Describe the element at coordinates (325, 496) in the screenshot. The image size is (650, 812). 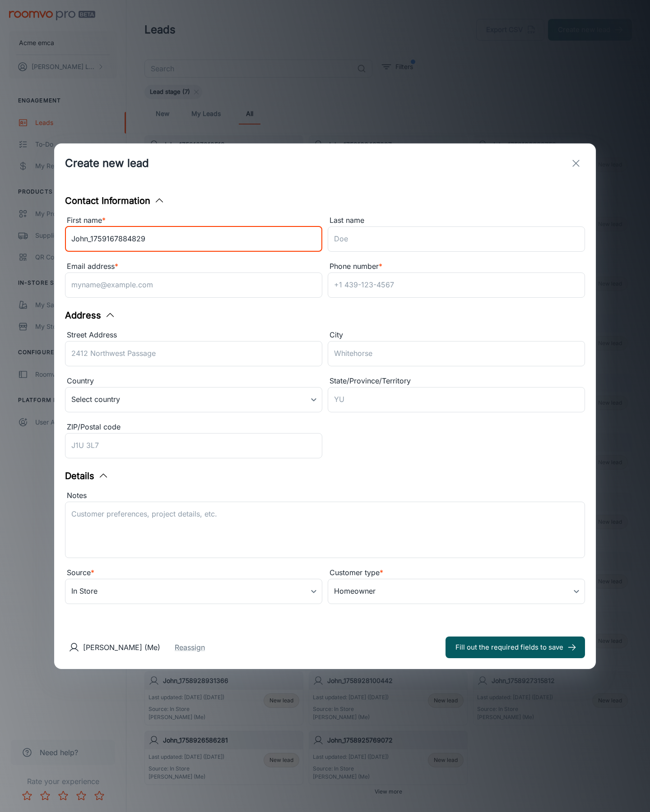
I see `div: Notes` at that location.